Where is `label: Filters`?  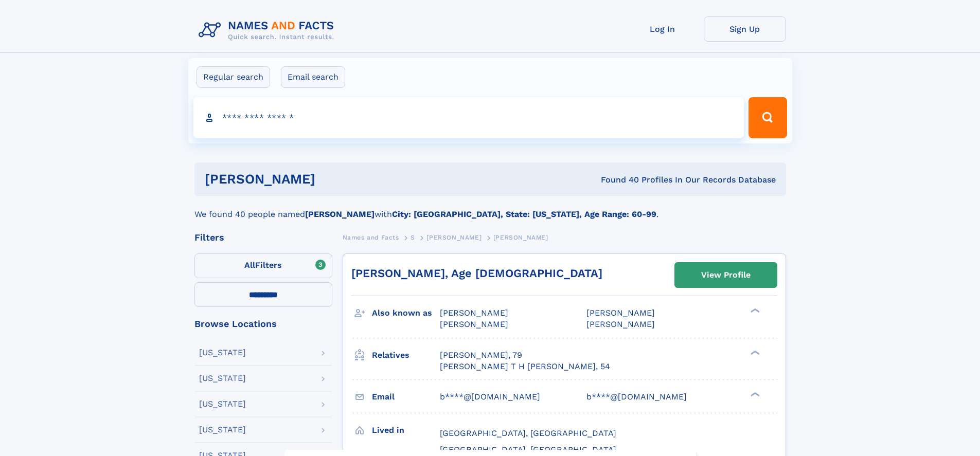 label: Filters is located at coordinates (263, 266).